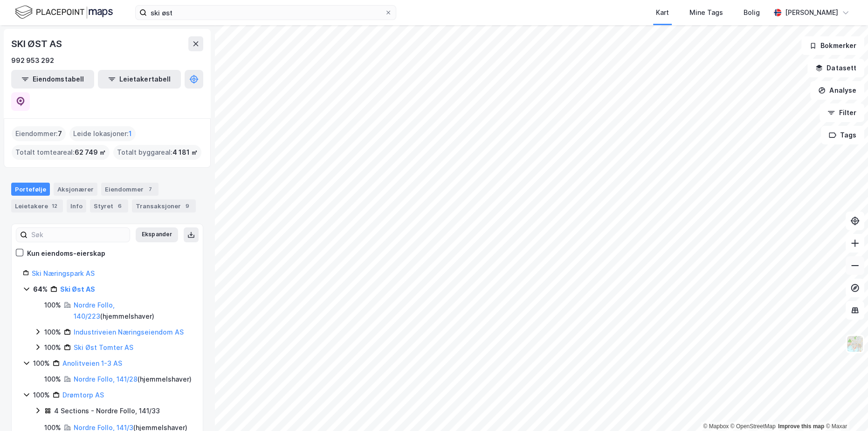 This screenshot has width=868, height=431. I want to click on div: 9, so click(188, 206).